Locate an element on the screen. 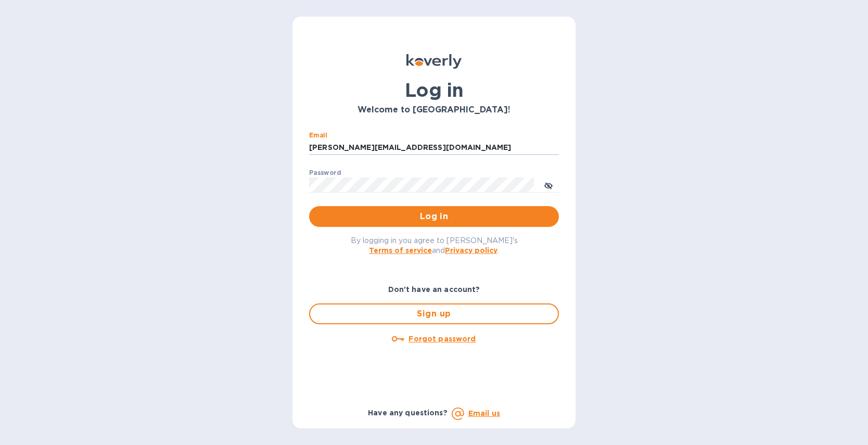  label: Password is located at coordinates (325, 173).